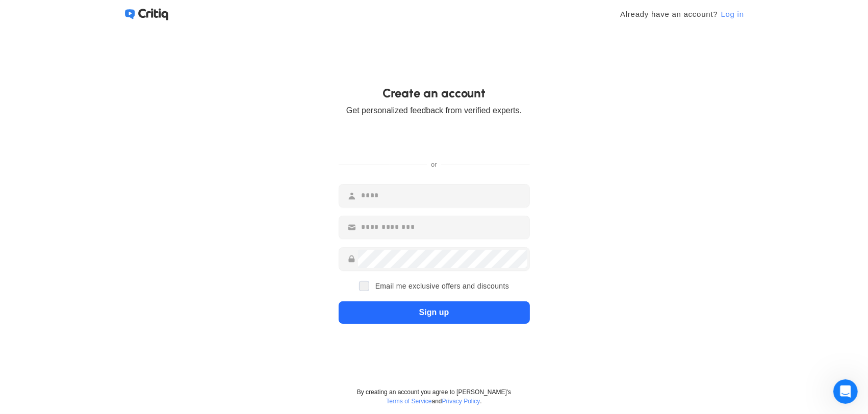 Image resolution: width=868 pixels, height=414 pixels. I want to click on span: Create an account, so click(434, 93).